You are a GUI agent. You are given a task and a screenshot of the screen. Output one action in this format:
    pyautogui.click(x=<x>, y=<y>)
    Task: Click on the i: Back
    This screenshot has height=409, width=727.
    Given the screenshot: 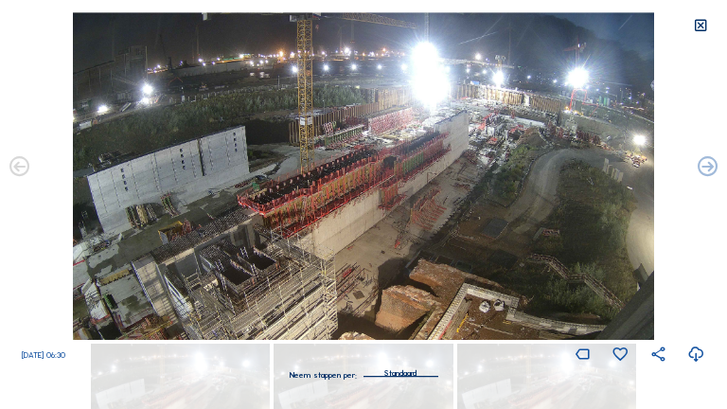 What is the action you would take?
    pyautogui.click(x=707, y=167)
    